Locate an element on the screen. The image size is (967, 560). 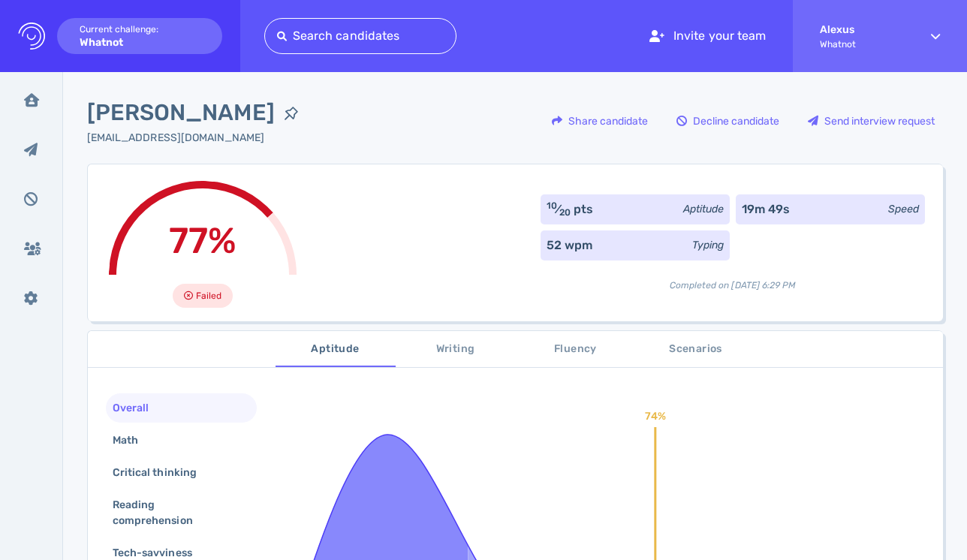
div: Critical thinking is located at coordinates (162, 473).